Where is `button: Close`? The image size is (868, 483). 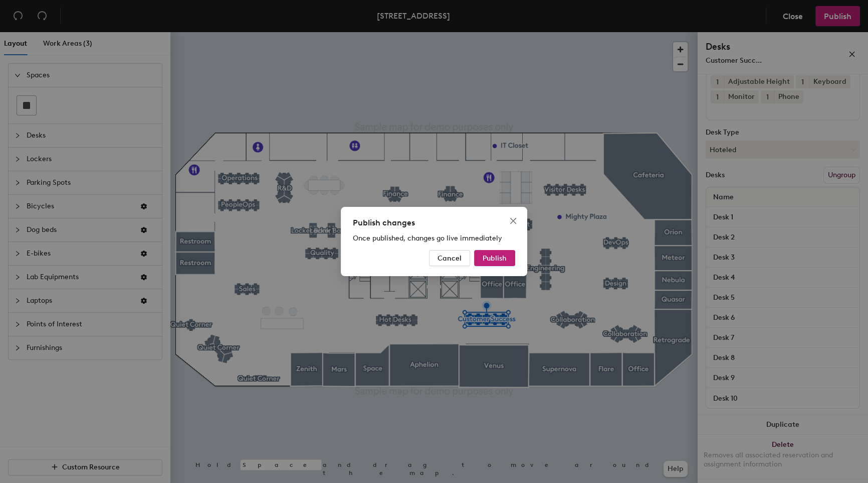 button: Close is located at coordinates (513, 221).